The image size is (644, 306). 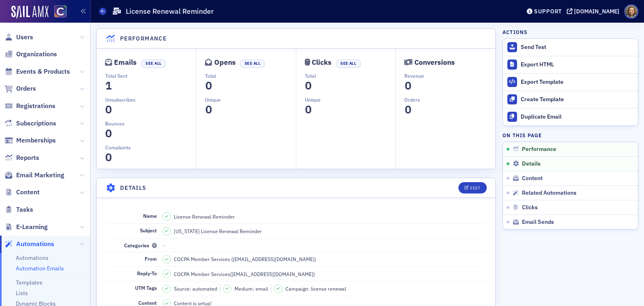 I want to click on span: Clicks, so click(x=530, y=207).